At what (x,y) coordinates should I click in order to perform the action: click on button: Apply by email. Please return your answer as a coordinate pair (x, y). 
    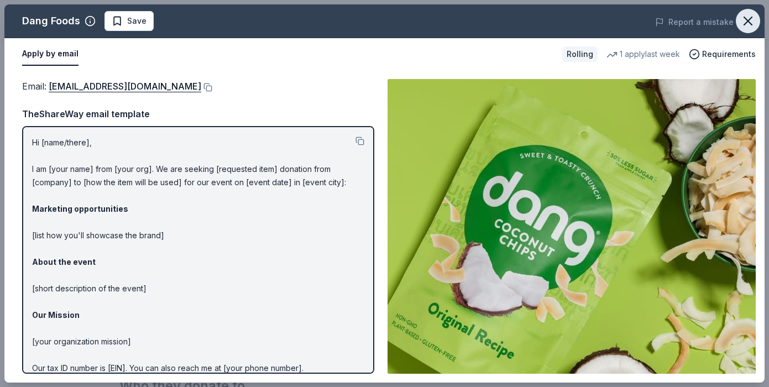
    Looking at the image, I should click on (50, 54).